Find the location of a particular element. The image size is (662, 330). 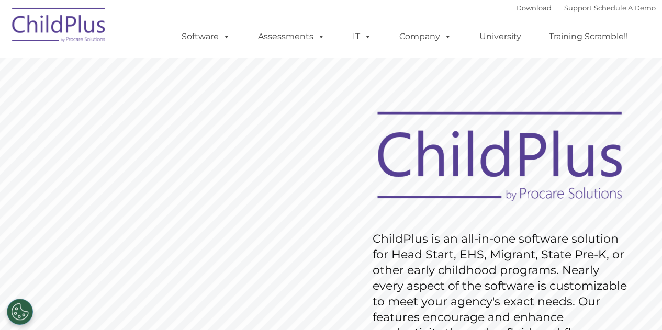

a: Software is located at coordinates (206, 37).